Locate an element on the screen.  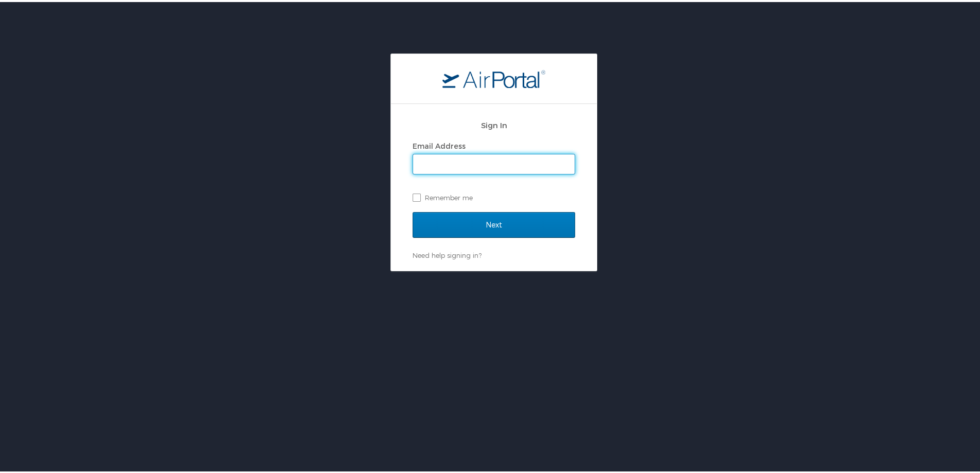
label: Remember me is located at coordinates (494, 195).